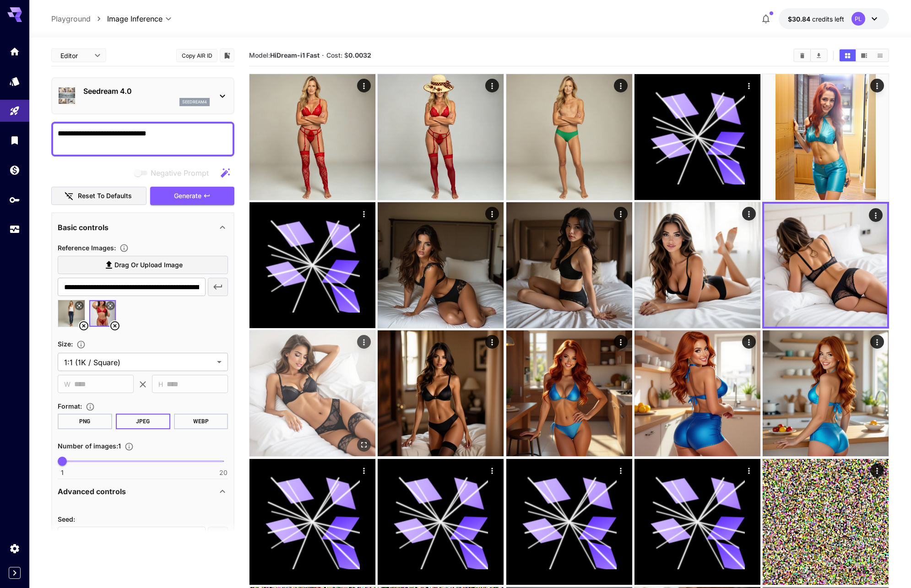 Image resolution: width=911 pixels, height=588 pixels. What do you see at coordinates (15, 548) in the screenshot?
I see `div: Settings` at bounding box center [15, 548].